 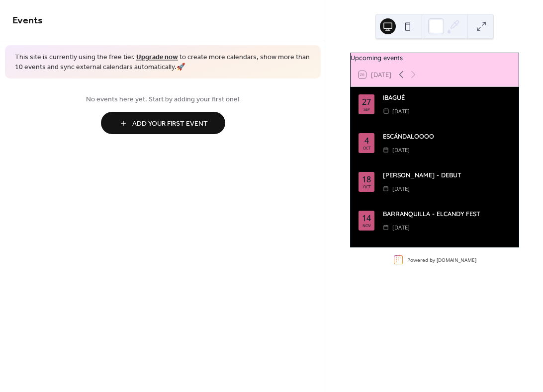 What do you see at coordinates (163, 62) in the screenshot?
I see `span: This site is currently using the free tier. to create more calendars, show more than 10 events an...` at bounding box center [163, 62].